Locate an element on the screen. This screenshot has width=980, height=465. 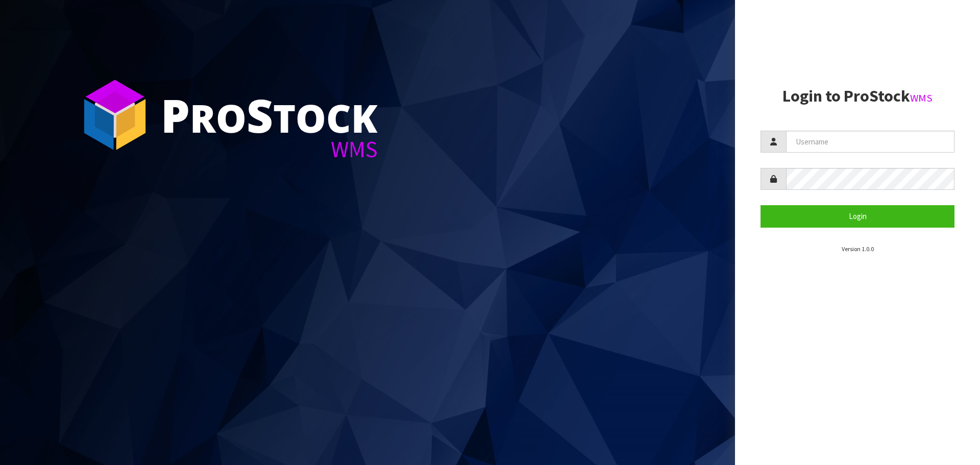
div: WMS is located at coordinates (269, 149).